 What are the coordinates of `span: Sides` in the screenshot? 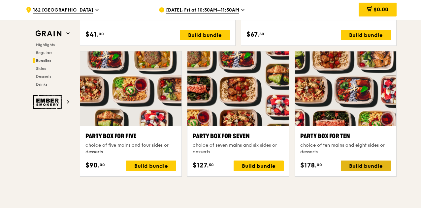 It's located at (41, 69).